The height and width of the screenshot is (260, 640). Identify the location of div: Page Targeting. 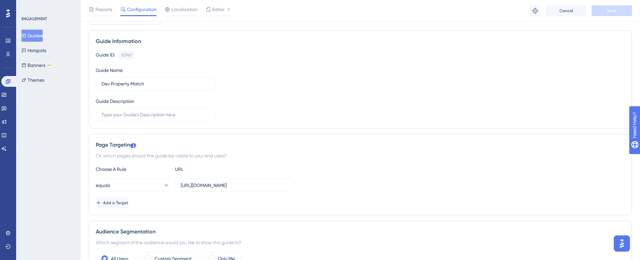
(360, 145).